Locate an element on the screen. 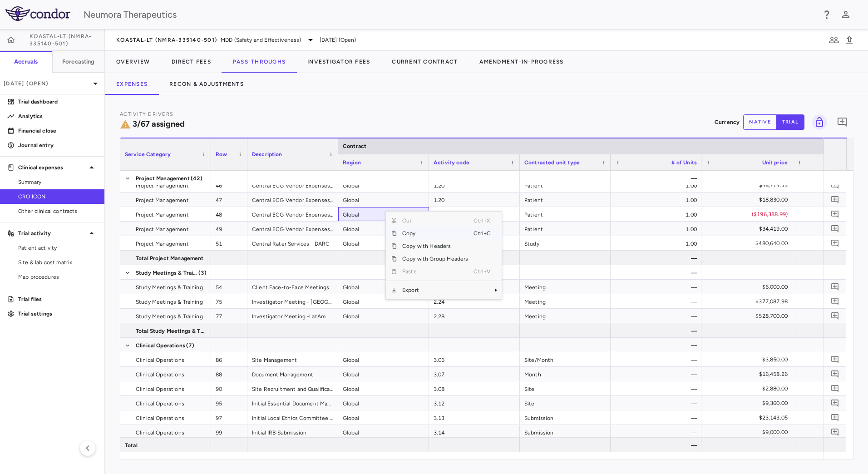  span: Total Study Meetings & Training is located at coordinates (171, 331).